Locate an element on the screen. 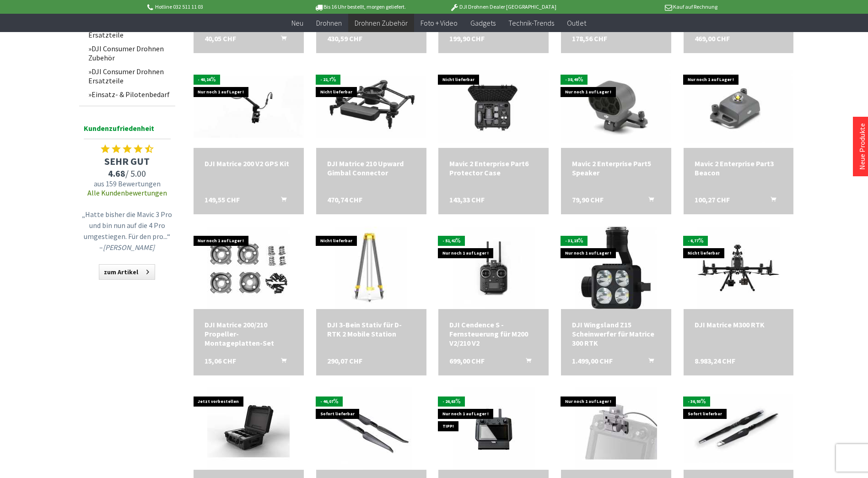 The height and width of the screenshot is (478, 868). span: 199,90 CHF is located at coordinates (467, 39).